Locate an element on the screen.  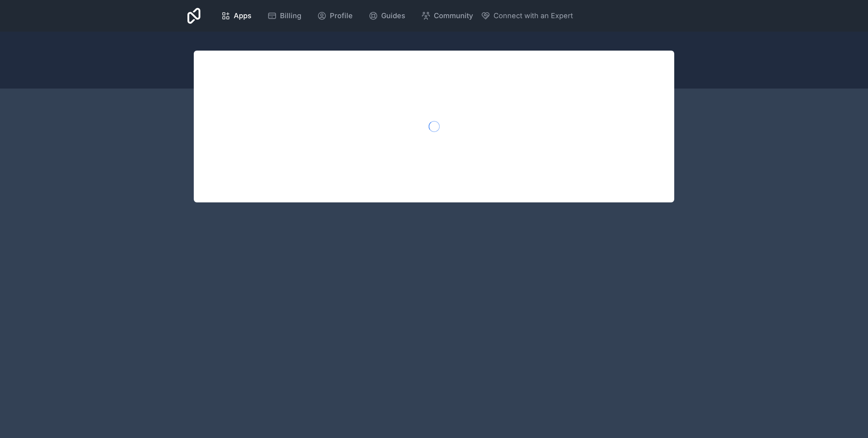
a: Community is located at coordinates (447, 16).